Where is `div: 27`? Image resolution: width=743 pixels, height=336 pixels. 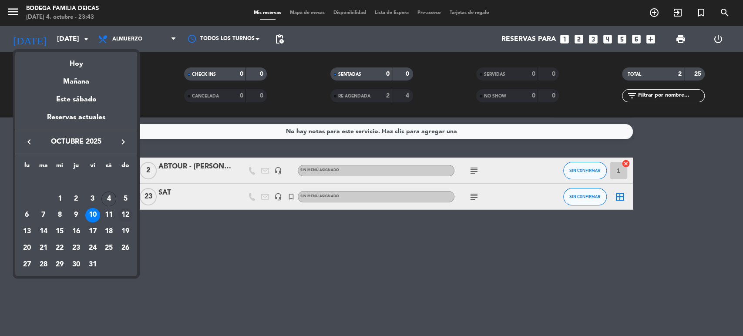
div: 27 is located at coordinates (27, 265).